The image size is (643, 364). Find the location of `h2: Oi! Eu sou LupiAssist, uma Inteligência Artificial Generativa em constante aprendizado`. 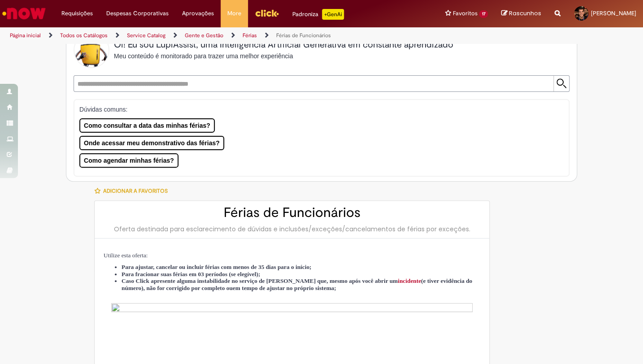

h2: Oi! Eu sou LupiAssist, uma Inteligência Artificial Generativa em constante aprendizado is located at coordinates (283, 45).